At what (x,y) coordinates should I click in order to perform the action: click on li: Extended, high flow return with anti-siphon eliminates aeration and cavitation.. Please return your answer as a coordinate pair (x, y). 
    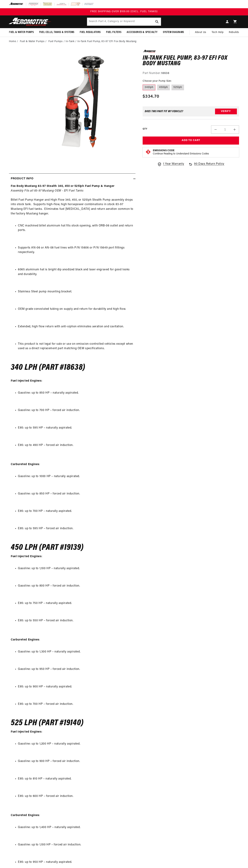
    Looking at the image, I should click on (76, 327).